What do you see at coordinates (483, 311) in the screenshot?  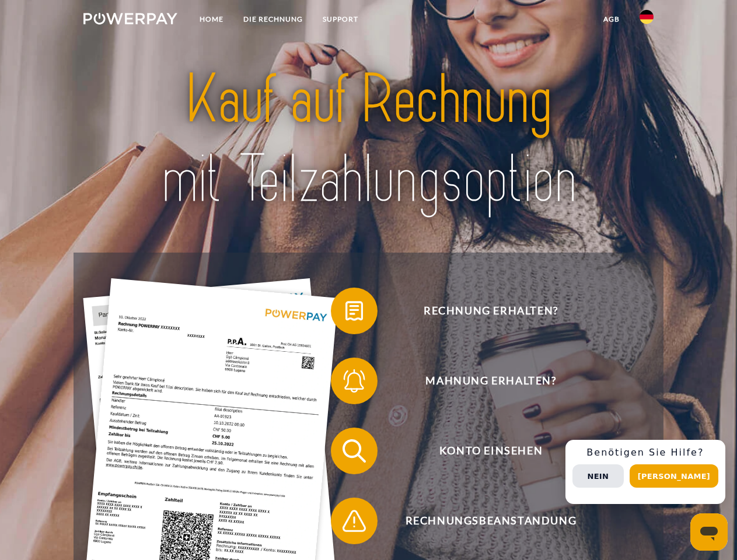 I see `button: Rechnung erhalten?` at bounding box center [483, 311].